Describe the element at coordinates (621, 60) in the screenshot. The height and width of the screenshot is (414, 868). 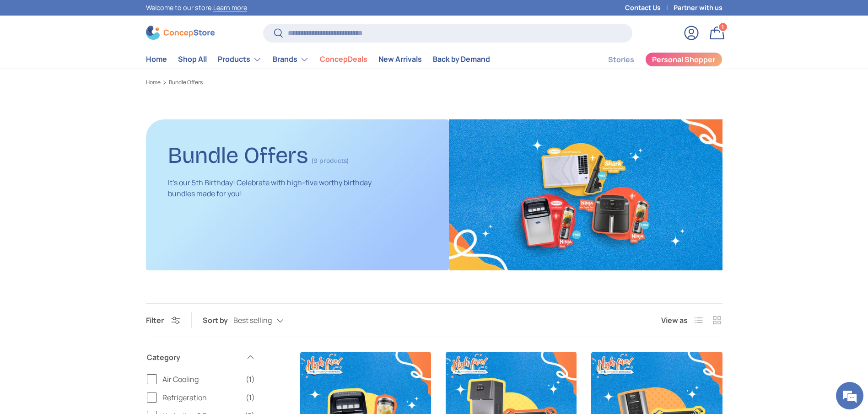
I see `a: Stories` at that location.